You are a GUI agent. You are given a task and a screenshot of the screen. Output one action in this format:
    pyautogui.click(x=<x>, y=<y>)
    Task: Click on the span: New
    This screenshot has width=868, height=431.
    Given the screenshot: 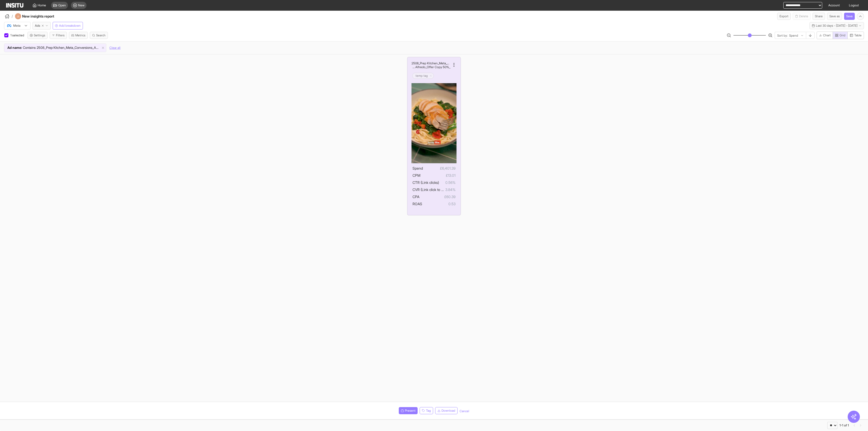 What is the action you would take?
    pyautogui.click(x=81, y=5)
    